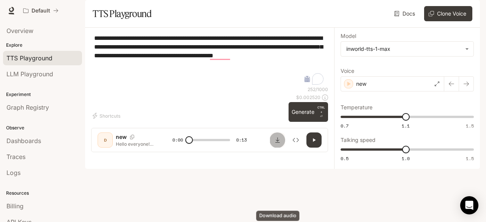 The height and width of the screenshot is (222, 486). Describe the element at coordinates (344, 158) in the screenshot. I see `span: 0.5` at that location.